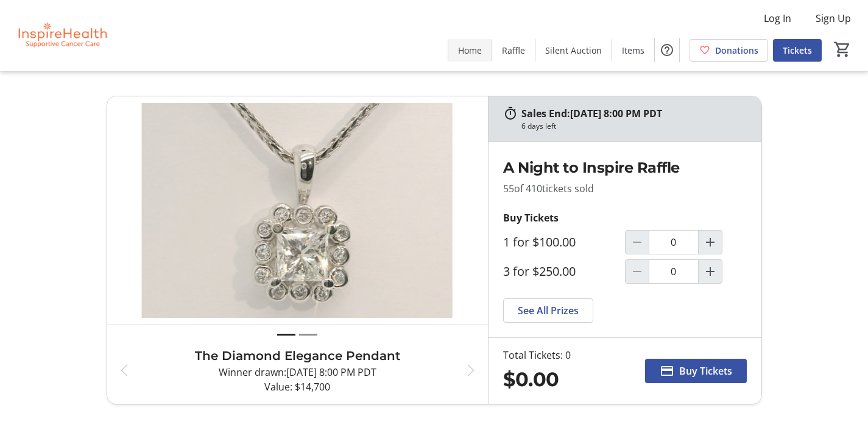 This screenshot has height=446, width=868. I want to click on span: Silent Auction, so click(573, 50).